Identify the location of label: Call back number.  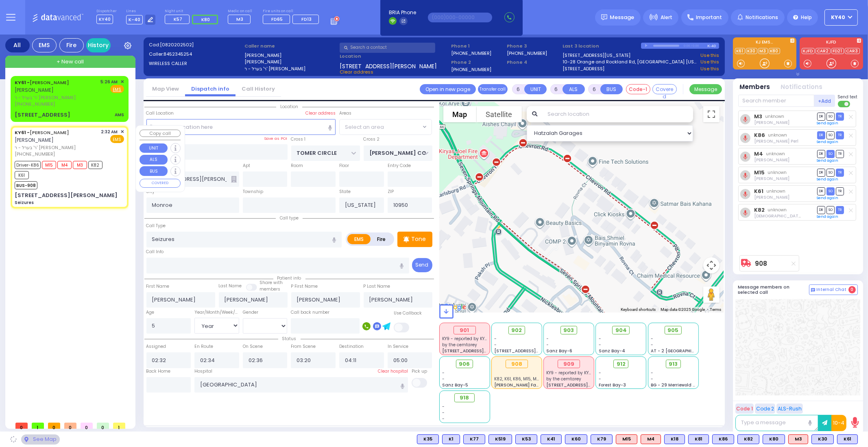
(310, 312).